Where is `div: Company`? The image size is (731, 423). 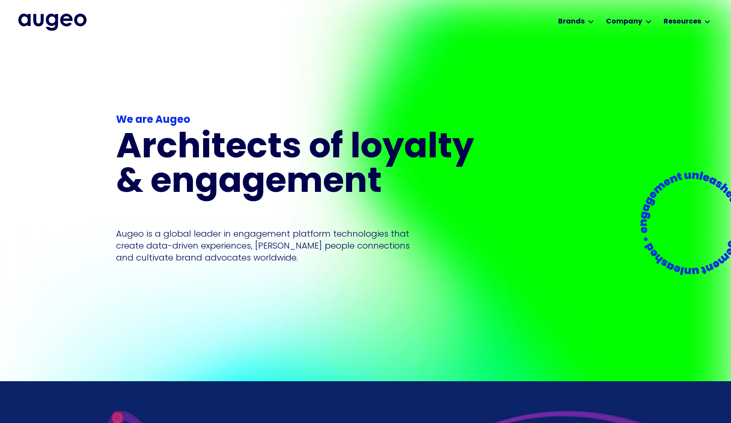
div: Company is located at coordinates (624, 22).